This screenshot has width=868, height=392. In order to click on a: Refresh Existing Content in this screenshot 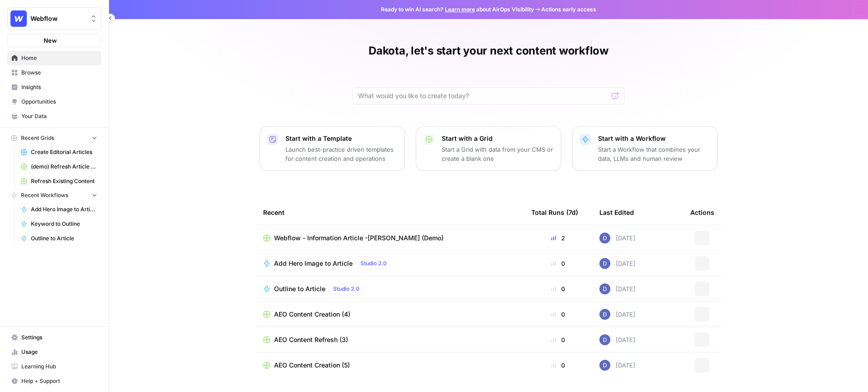, I will do `click(59, 181)`.